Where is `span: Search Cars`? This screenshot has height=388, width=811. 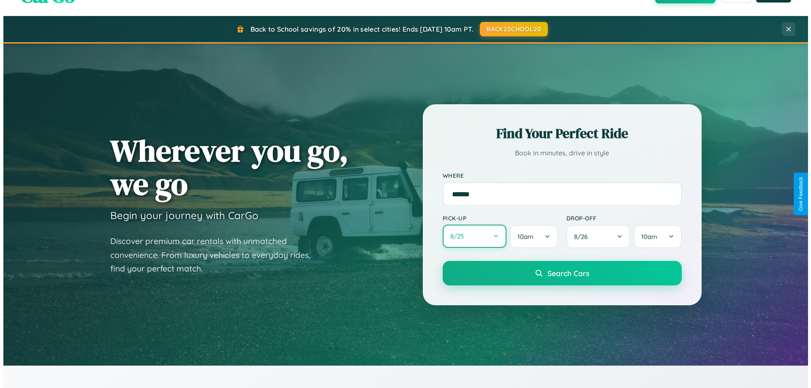 span: Search Cars is located at coordinates (565, 273).